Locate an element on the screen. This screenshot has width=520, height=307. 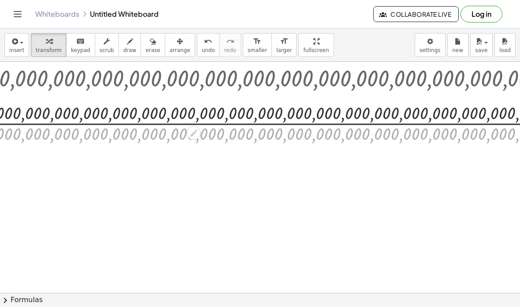
i: redo is located at coordinates (230, 41).